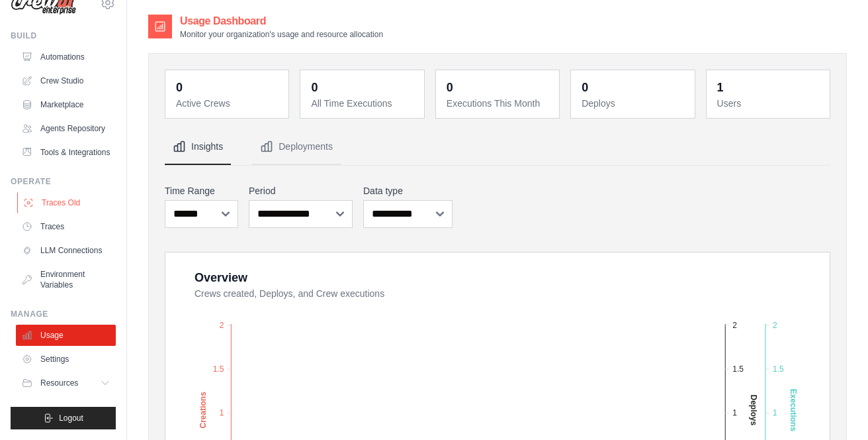 This screenshot has width=868, height=440. What do you see at coordinates (66, 336) in the screenshot?
I see `a: Usage` at bounding box center [66, 336].